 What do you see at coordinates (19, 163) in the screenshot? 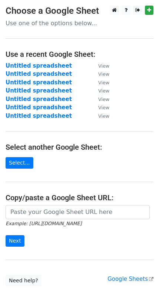
I see `a: Select...` at bounding box center [19, 163].